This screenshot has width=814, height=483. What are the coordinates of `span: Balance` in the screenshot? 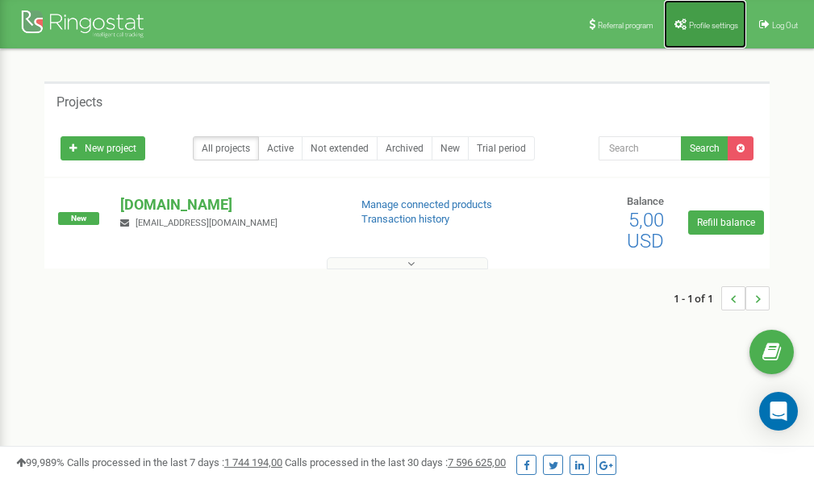 It's located at (646, 201).